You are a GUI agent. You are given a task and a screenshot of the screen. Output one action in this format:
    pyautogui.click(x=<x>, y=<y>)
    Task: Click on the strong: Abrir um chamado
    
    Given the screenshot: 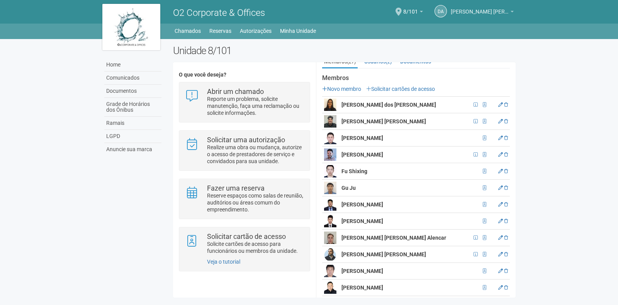 What is the action you would take?
    pyautogui.click(x=235, y=91)
    